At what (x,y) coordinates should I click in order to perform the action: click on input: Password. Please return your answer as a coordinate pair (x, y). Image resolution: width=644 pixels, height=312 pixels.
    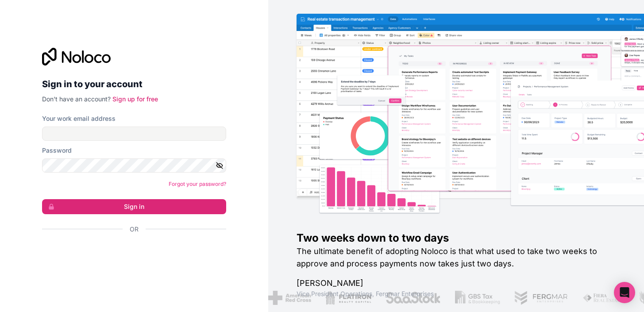
    Looking at the image, I should click on (134, 166).